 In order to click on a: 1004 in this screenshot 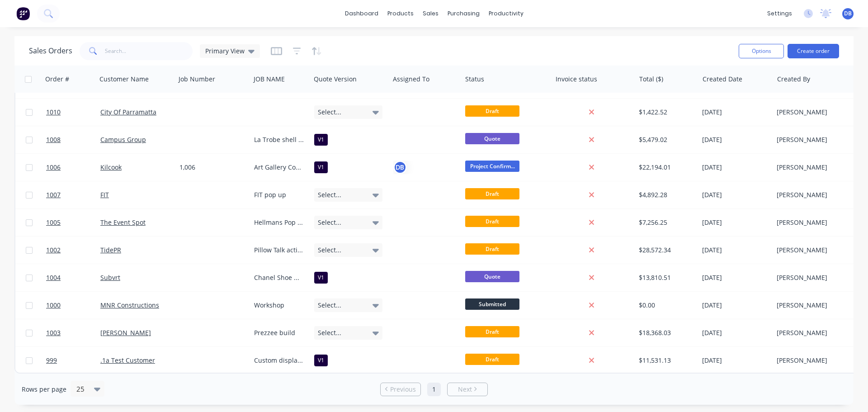, I will do `click(73, 278)`.